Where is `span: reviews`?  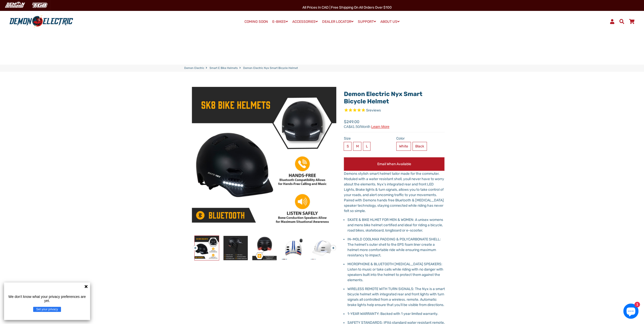
span: reviews is located at coordinates (374, 110).